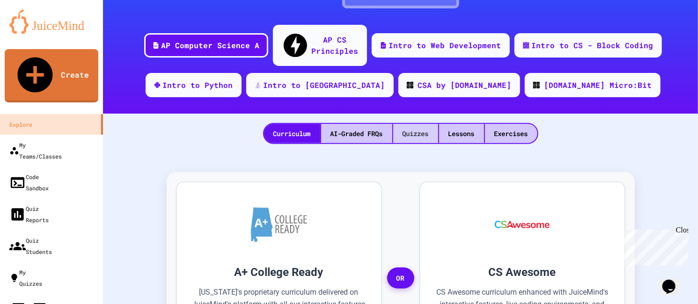  I want to click on div: AP Computer Science A, so click(211, 45).